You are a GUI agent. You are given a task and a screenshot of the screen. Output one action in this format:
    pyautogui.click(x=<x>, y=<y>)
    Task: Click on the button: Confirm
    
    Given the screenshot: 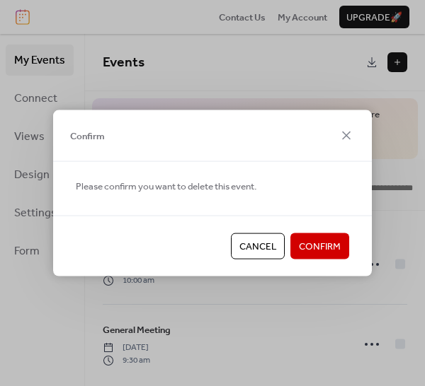 What is the action you would take?
    pyautogui.click(x=319, y=246)
    